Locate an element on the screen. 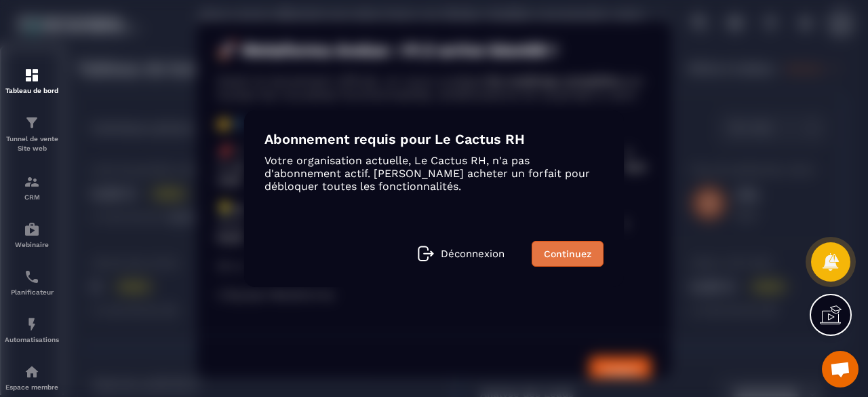 The width and height of the screenshot is (868, 397). a: Déconnexion is located at coordinates (461, 254).